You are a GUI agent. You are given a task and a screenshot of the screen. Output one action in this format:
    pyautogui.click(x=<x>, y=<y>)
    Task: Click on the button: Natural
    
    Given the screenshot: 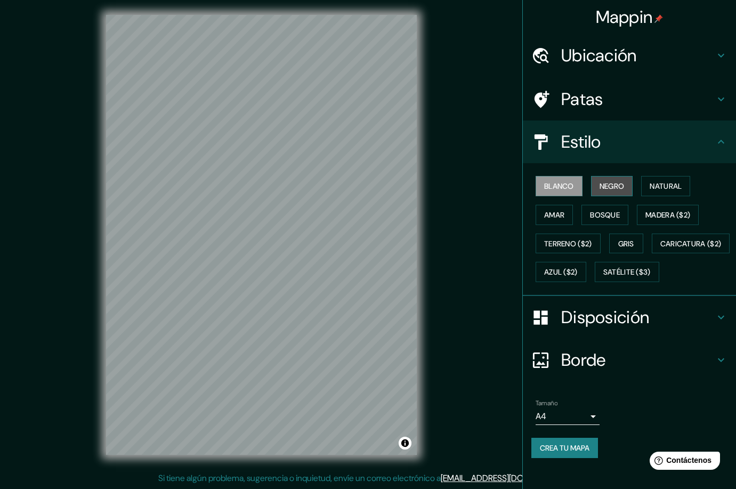 What is the action you would take?
    pyautogui.click(x=665, y=186)
    